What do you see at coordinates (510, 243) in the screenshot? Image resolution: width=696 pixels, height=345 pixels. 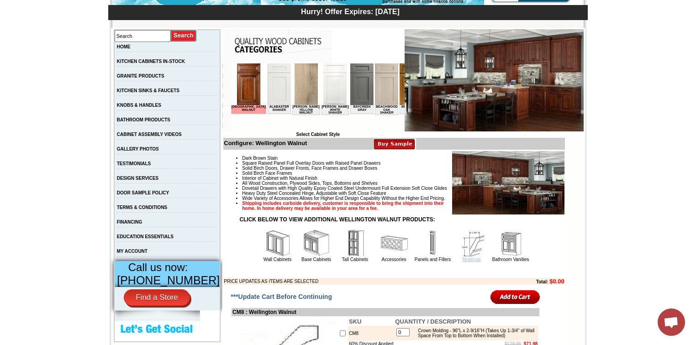 I see `img: Bathroom Vanities` at bounding box center [510, 243].